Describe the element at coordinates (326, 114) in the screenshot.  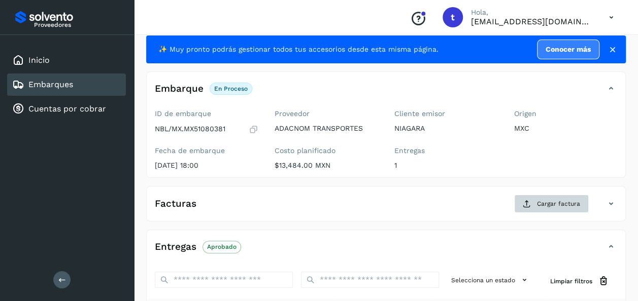
I see `label: Proveedor` at that location.